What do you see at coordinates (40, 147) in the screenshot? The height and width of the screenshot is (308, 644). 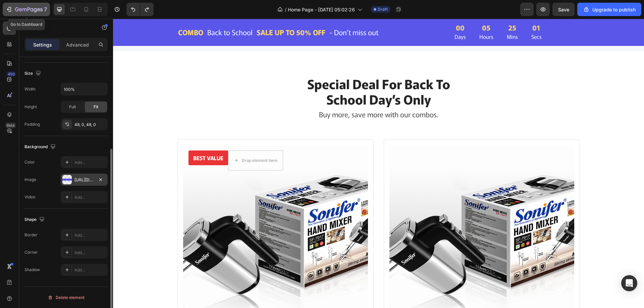 I see `div: Background` at bounding box center [40, 147].